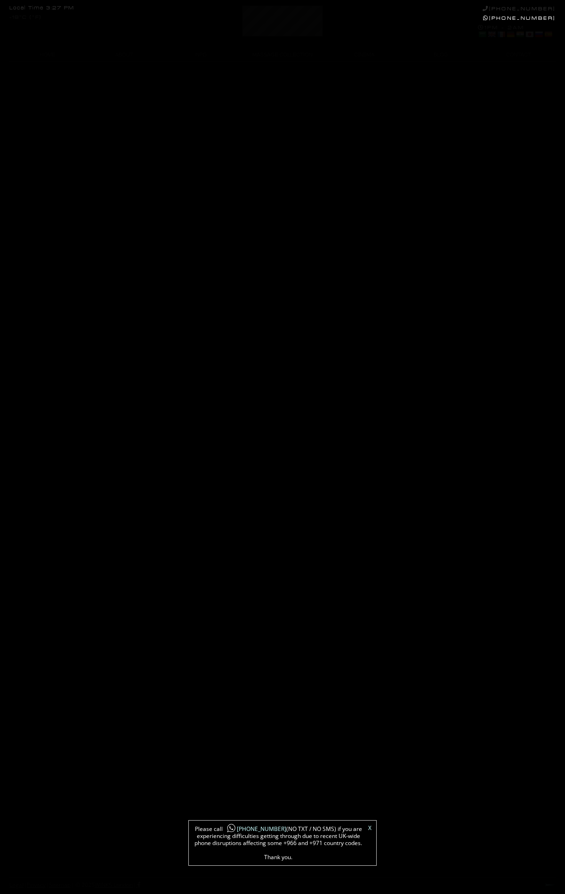  I want to click on a: BLOG, so click(440, 55).